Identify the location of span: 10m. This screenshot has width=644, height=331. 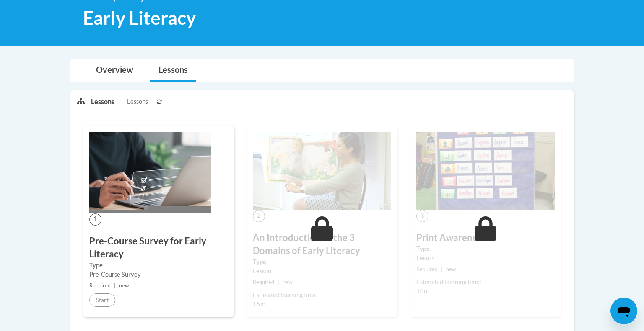
(423, 291).